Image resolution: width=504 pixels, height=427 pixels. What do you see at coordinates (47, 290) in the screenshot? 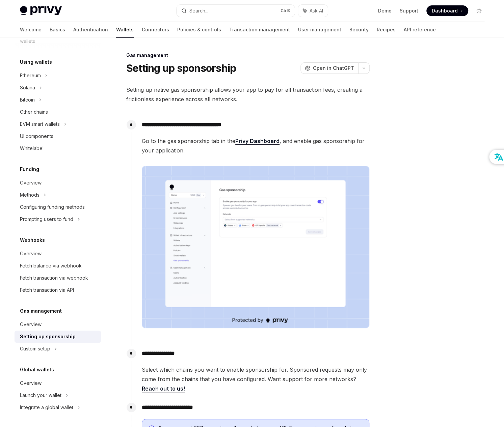
I see `div: Fetch transaction via API` at bounding box center [47, 290].